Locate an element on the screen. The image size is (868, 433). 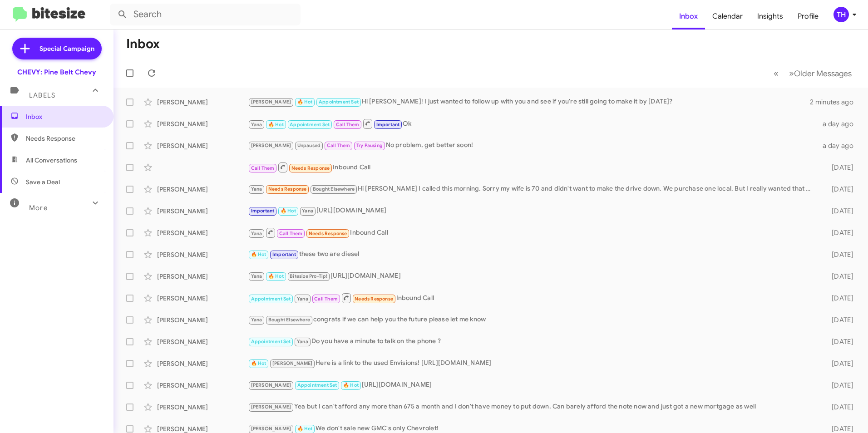
span: Bitesize Pro-Tip! is located at coordinates (308, 276).